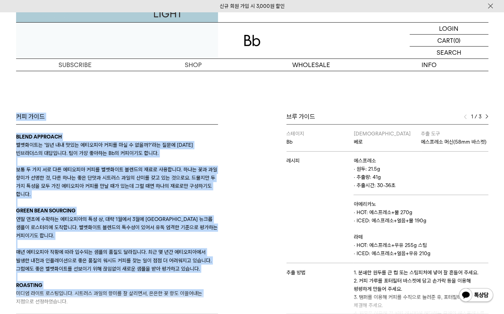 This screenshot has height=314, width=504. What do you see at coordinates (476, 295) in the screenshot?
I see `img: 카카오톡 채널 1:1 채팅 버튼` at bounding box center [476, 295].